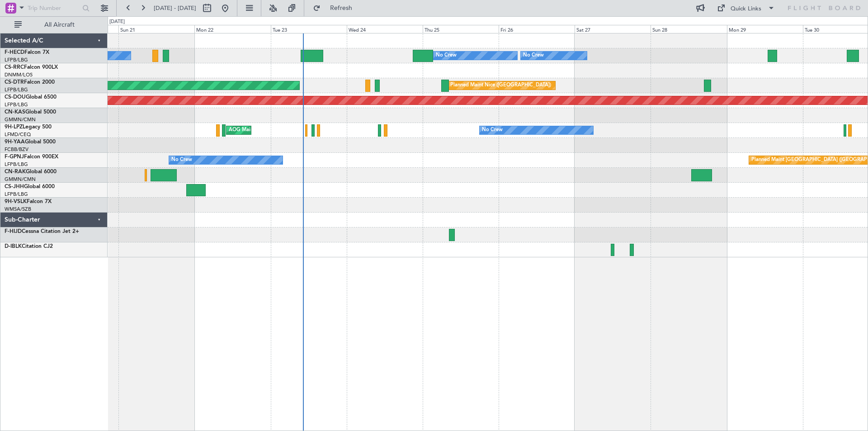 This screenshot has height=431, width=868. What do you see at coordinates (30, 97) in the screenshot?
I see `a: CS-DOUGlobal 6500` at bounding box center [30, 97].